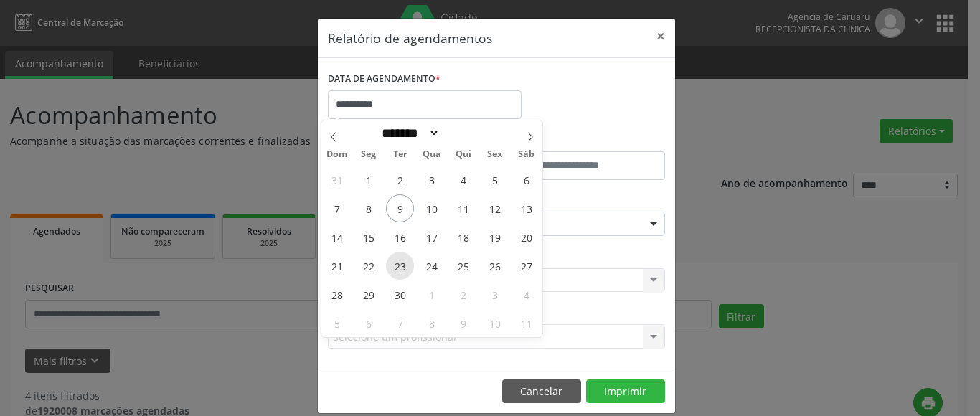  I want to click on span: Setembro 13, 2025, so click(526, 208).